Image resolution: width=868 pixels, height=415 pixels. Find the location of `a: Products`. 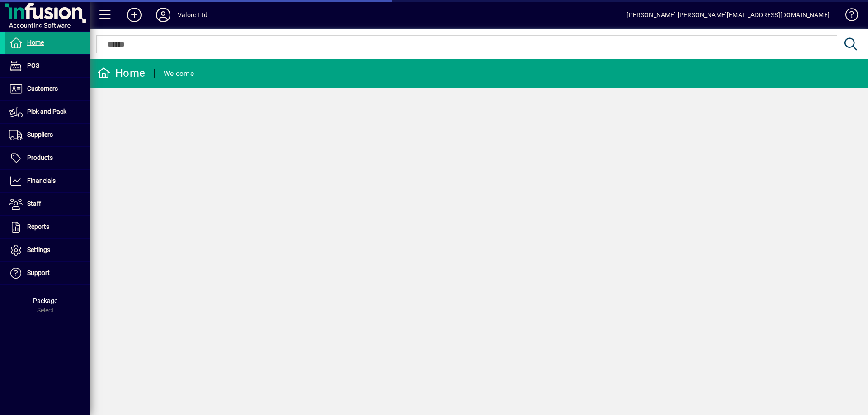

a: Products is located at coordinates (47, 158).